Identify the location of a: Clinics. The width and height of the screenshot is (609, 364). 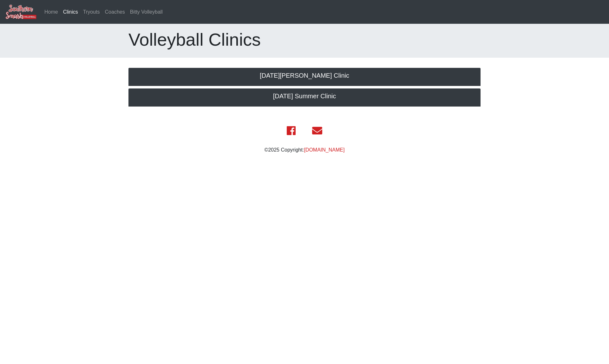
(71, 12).